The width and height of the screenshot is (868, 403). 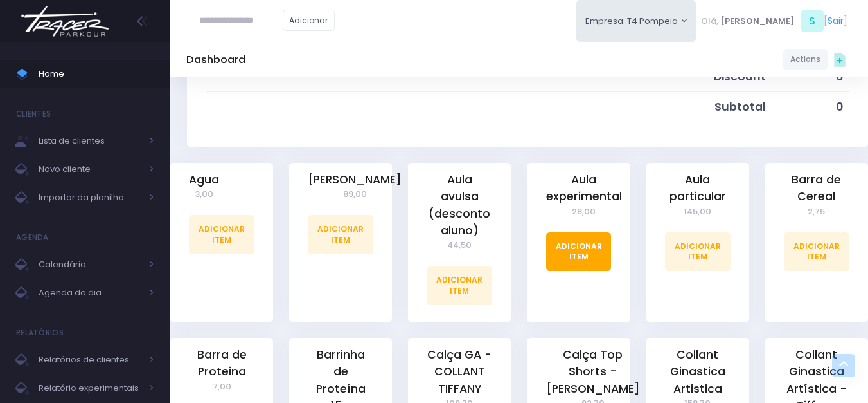 What do you see at coordinates (835, 21) in the screenshot?
I see `a: Sair` at bounding box center [835, 21].